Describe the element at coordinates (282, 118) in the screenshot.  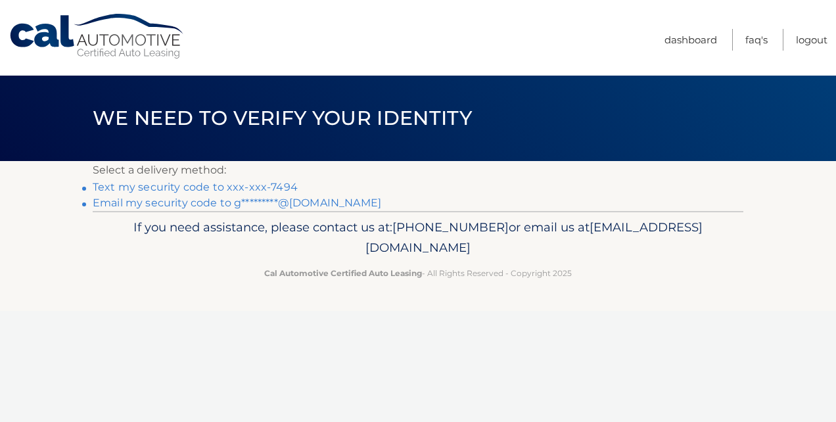
I see `span: We need to verify your identity` at that location.